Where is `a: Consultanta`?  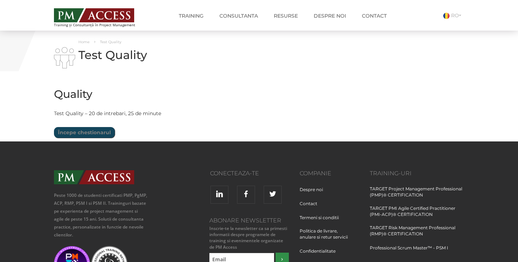
a: Consultanta is located at coordinates (239, 16).